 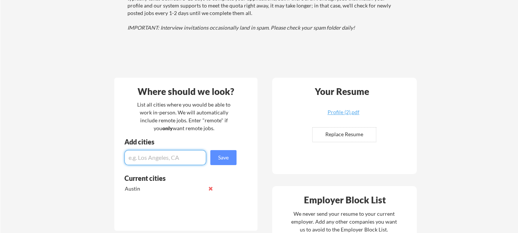 What do you see at coordinates (344, 112) in the screenshot?
I see `div: Profile (2).pdf` at bounding box center [344, 112].